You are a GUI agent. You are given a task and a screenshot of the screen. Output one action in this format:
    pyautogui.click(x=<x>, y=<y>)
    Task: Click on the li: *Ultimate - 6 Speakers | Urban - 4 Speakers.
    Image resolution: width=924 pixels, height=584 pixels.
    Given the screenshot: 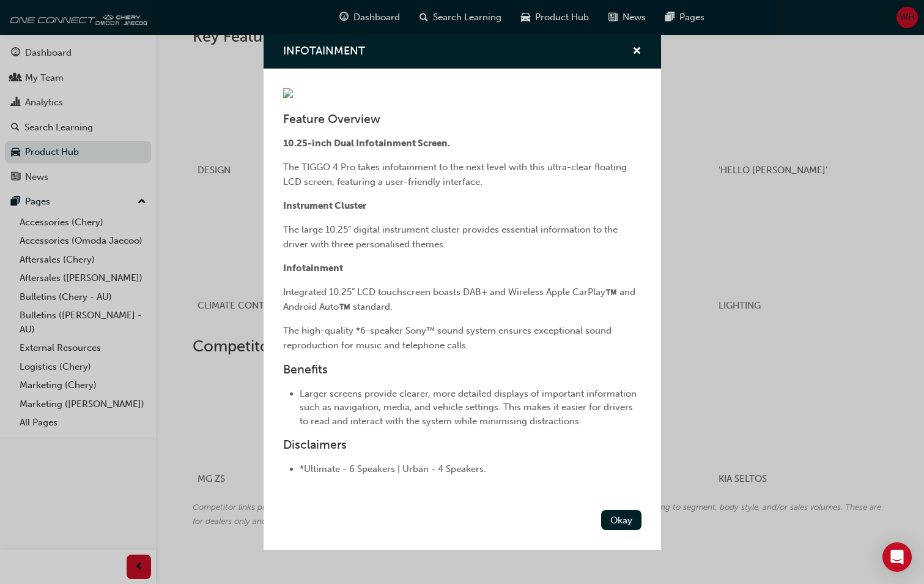 What is the action you would take?
    pyautogui.click(x=470, y=469)
    